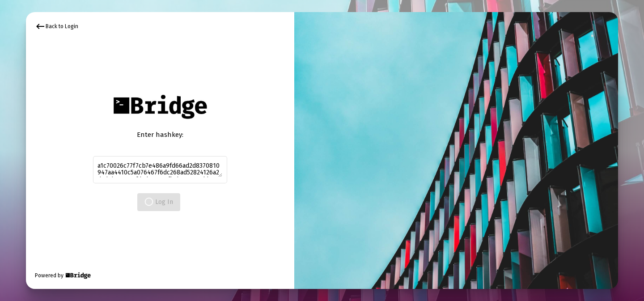 This screenshot has width=644, height=301. Describe the element at coordinates (56, 26) in the screenshot. I see `div: Back to Login` at that location.